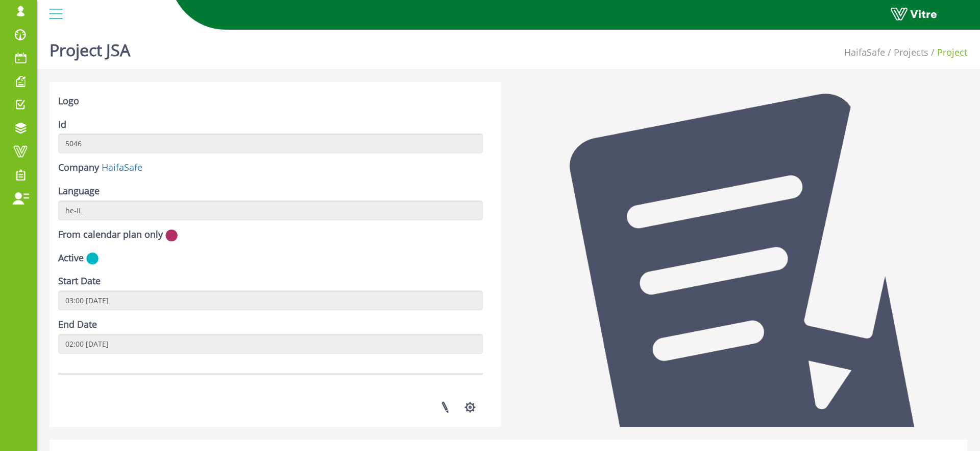 The height and width of the screenshot is (451, 980). Describe the element at coordinates (69, 101) in the screenshot. I see `label: Logo` at that location.